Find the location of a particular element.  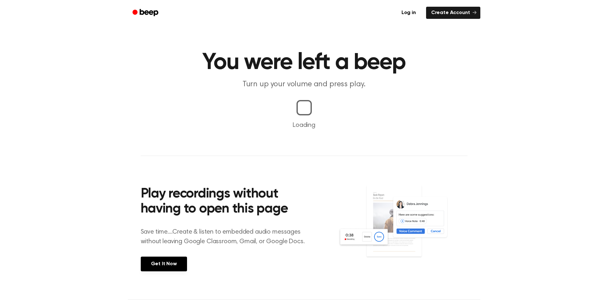

h1: You were left a beep is located at coordinates (304, 63).